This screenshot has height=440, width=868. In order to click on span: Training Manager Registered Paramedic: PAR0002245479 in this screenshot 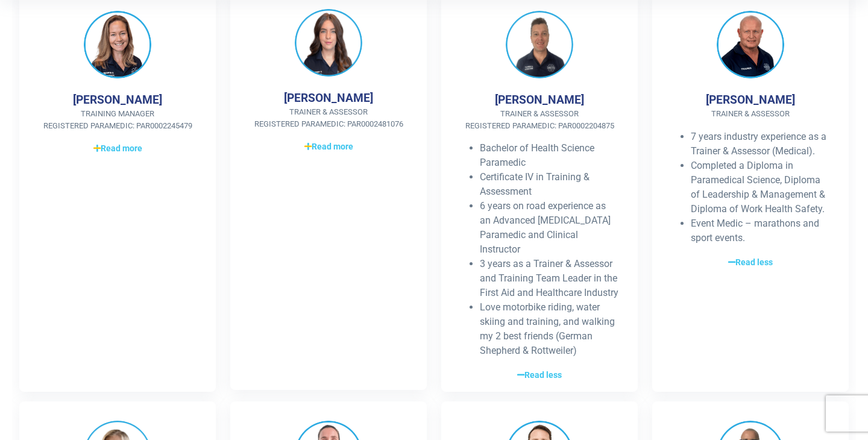, I will do `click(118, 119)`.